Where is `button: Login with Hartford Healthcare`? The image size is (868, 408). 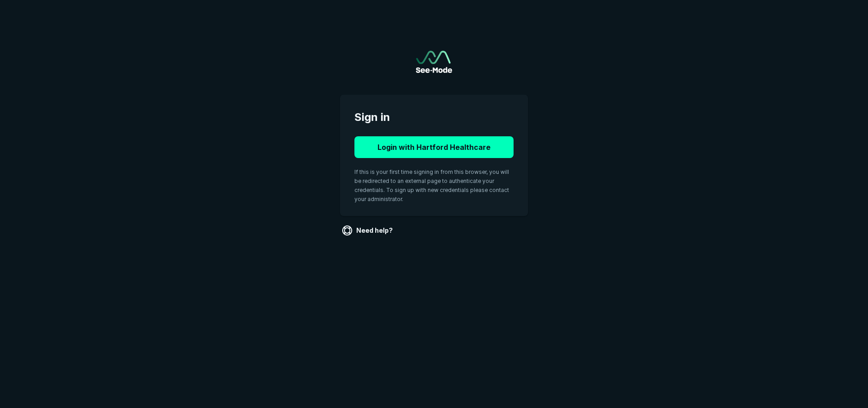
button: Login with Hartford Healthcare is located at coordinates (434, 148).